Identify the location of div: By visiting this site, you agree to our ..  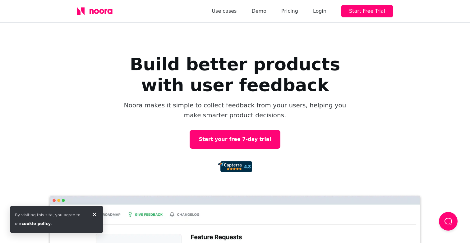
(50, 220).